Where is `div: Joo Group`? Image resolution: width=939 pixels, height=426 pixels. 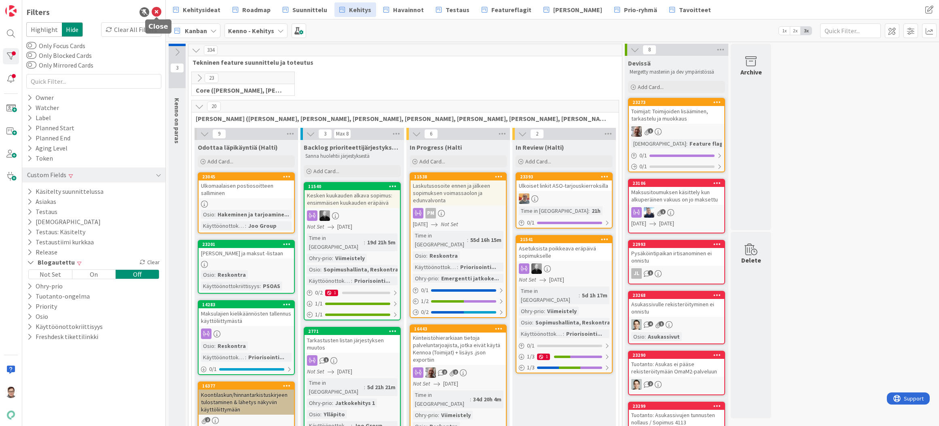 div: Joo Group is located at coordinates (263, 226).